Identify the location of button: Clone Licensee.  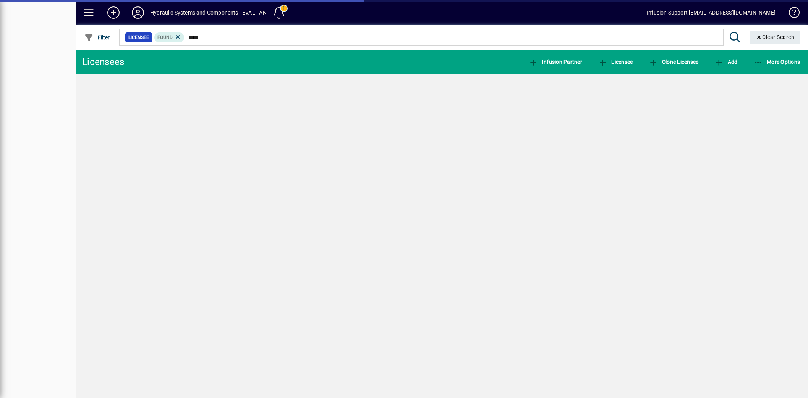
(673, 62).